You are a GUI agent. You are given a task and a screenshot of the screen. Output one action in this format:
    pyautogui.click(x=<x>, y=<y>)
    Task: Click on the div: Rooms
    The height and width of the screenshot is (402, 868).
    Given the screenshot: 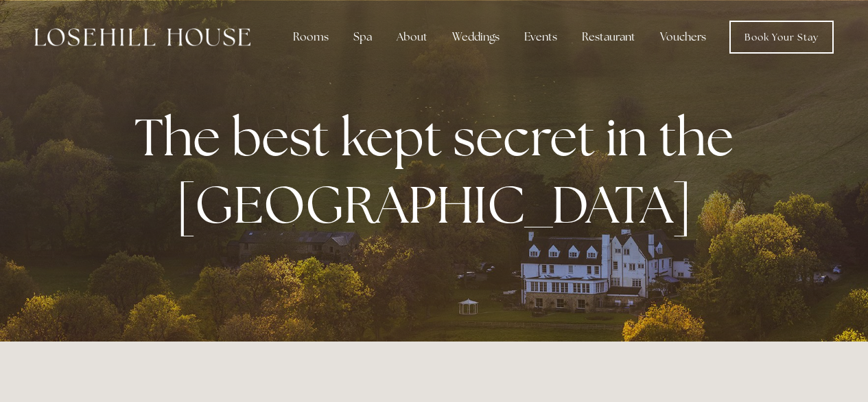 What is the action you would take?
    pyautogui.click(x=310, y=37)
    